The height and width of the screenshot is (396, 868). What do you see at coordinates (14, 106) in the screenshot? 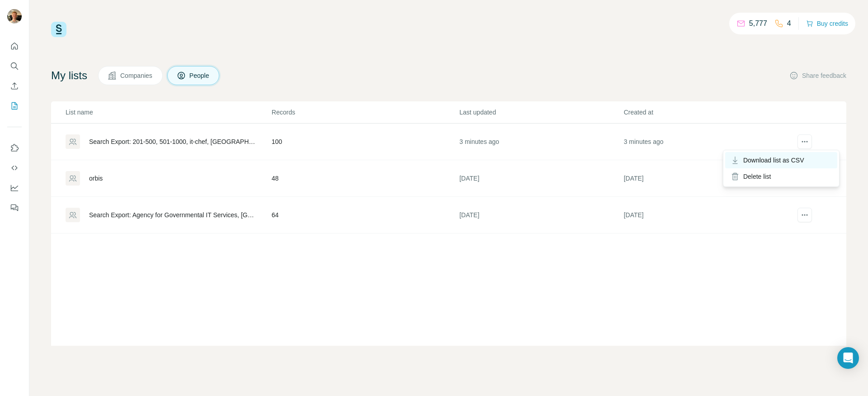
I see `button: My lists` at bounding box center [14, 106].